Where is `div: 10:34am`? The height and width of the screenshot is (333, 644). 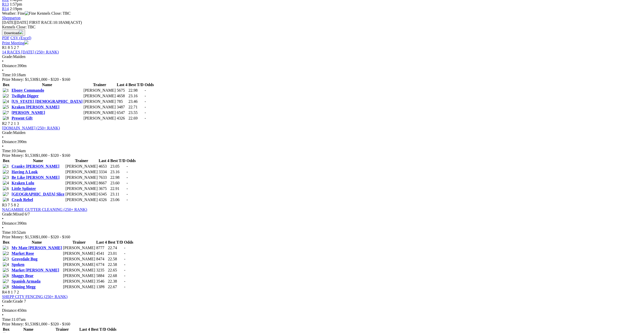 div: 10:34am is located at coordinates (322, 151).